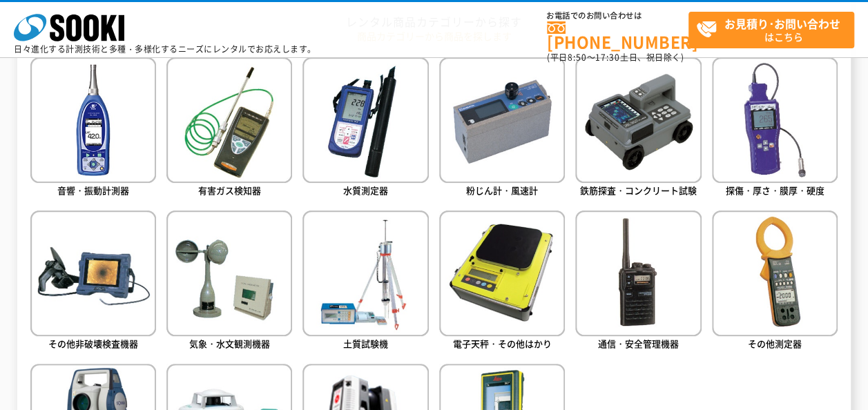 This screenshot has width=868, height=410. What do you see at coordinates (93, 273) in the screenshot?
I see `img: その他非破壊検査機器` at bounding box center [93, 273].